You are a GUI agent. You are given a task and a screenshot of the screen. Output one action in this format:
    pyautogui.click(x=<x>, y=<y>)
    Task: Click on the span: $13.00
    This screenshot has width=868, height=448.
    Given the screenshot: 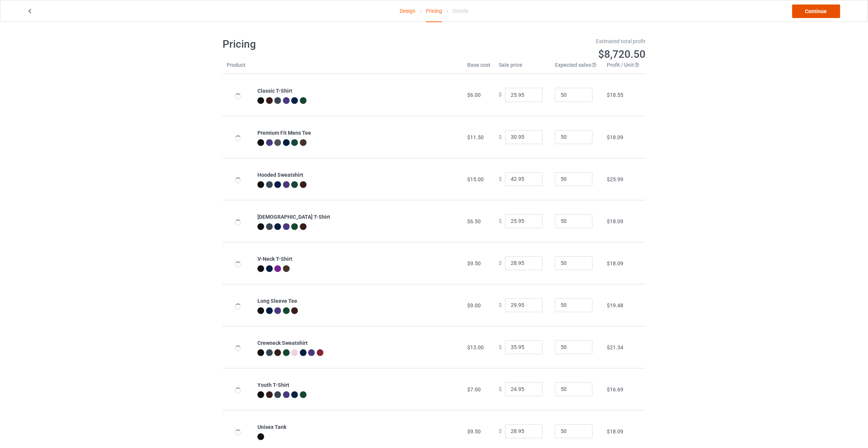 What is the action you would take?
    pyautogui.click(x=476, y=347)
    